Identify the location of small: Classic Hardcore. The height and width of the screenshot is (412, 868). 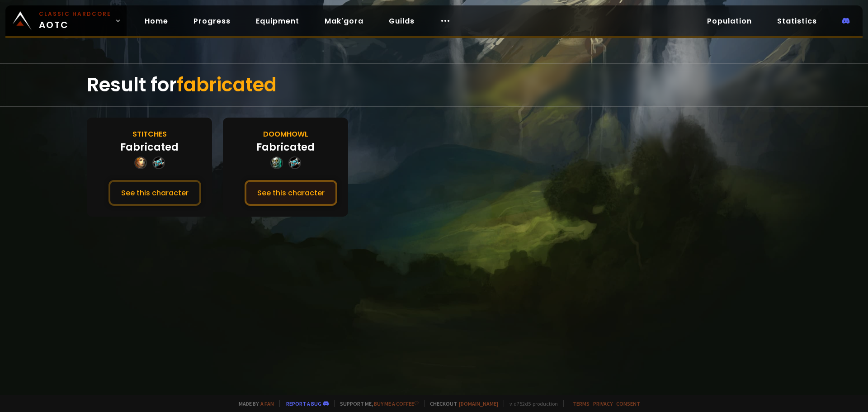
(75, 14).